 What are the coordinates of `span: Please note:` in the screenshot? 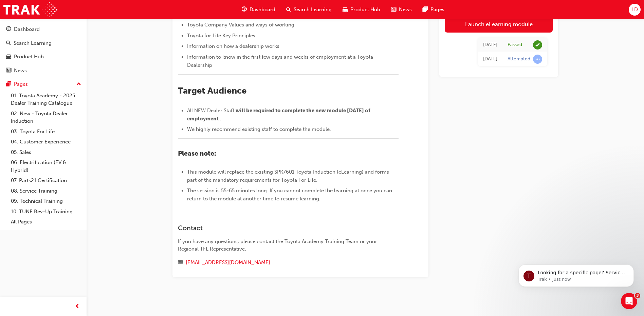 It's located at (197, 153).